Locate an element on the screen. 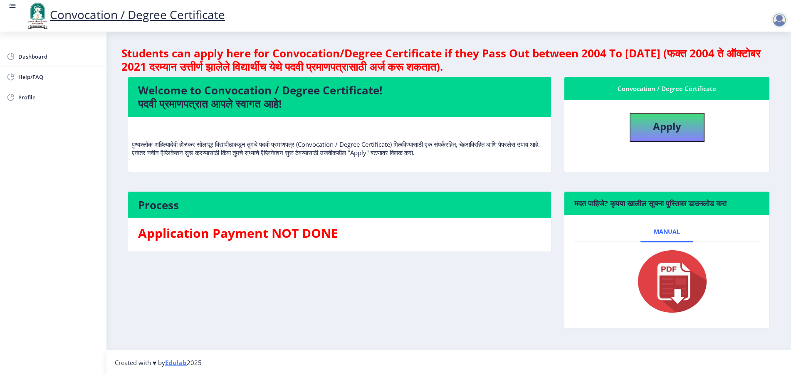 The height and width of the screenshot is (375, 791). span: Help/FAQ is located at coordinates (59, 77).